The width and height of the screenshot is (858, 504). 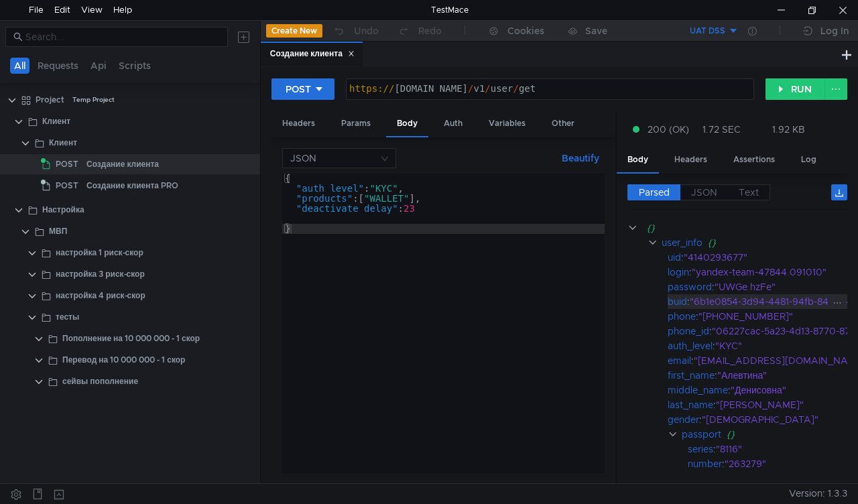 What do you see at coordinates (705, 463) in the screenshot?
I see `div: number` at bounding box center [705, 463].